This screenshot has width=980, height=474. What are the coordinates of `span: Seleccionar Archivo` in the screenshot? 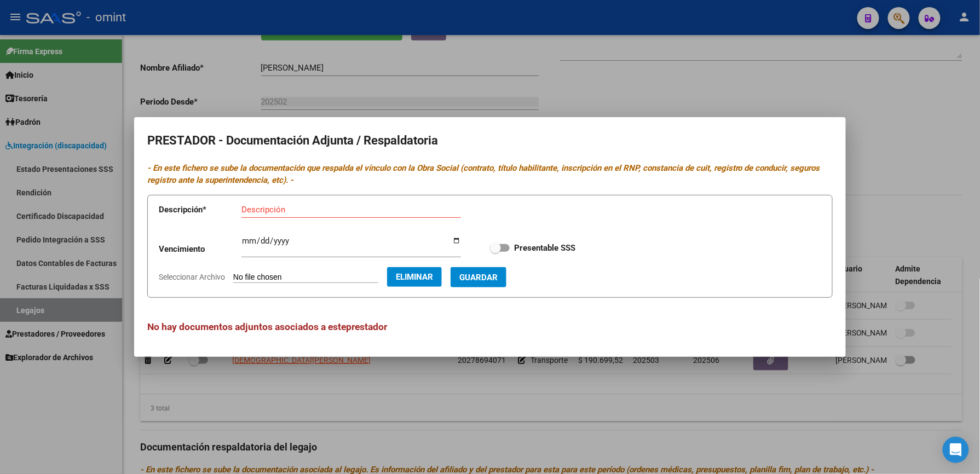 It's located at (191, 277).